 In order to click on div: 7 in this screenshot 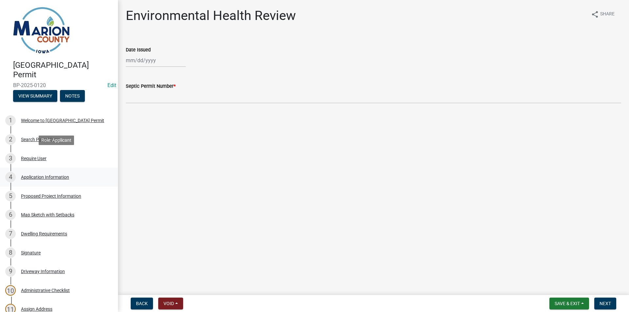, I will do `click(10, 234)`.